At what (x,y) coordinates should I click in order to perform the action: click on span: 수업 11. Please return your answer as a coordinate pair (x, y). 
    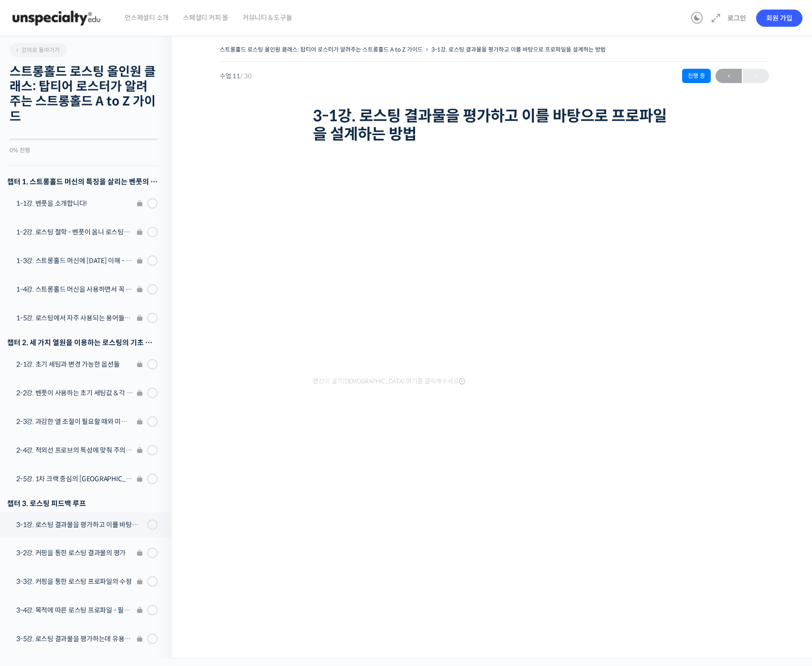
    Looking at the image, I should click on (235, 76).